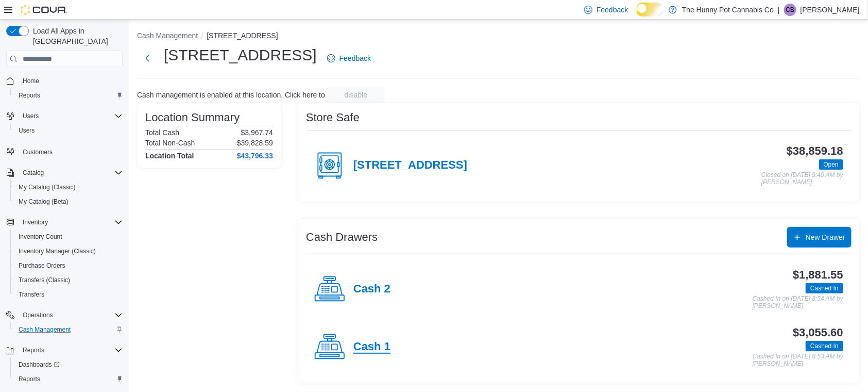  What do you see at coordinates (831, 165) in the screenshot?
I see `span: Open` at bounding box center [831, 165].